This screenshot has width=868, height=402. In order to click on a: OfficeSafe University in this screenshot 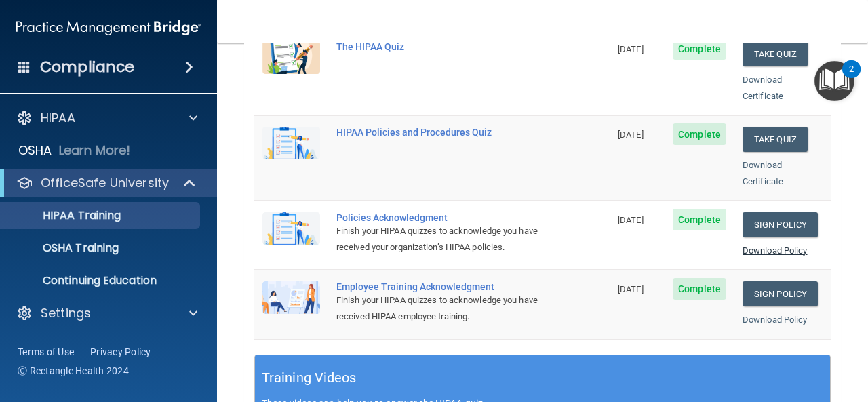, I will do `click(107, 183)`.